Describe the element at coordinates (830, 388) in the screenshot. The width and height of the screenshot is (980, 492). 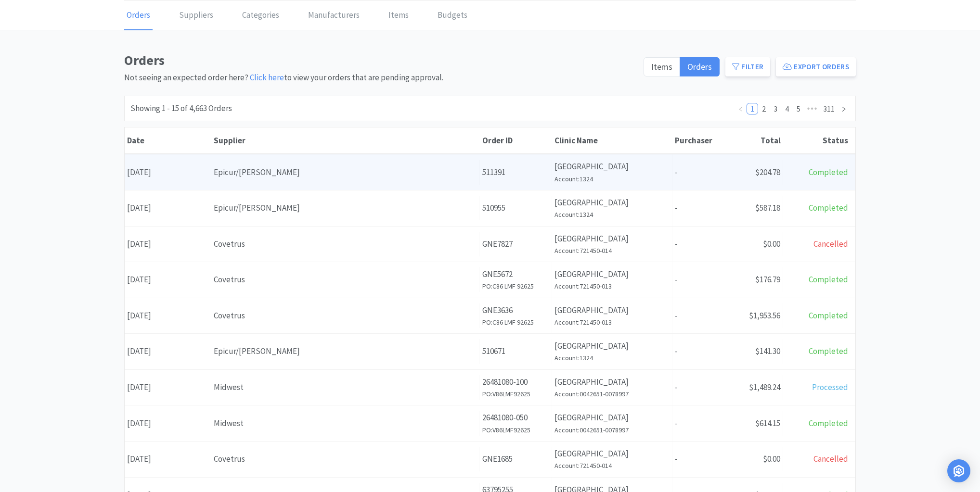
I see `span: Processed` at that location.